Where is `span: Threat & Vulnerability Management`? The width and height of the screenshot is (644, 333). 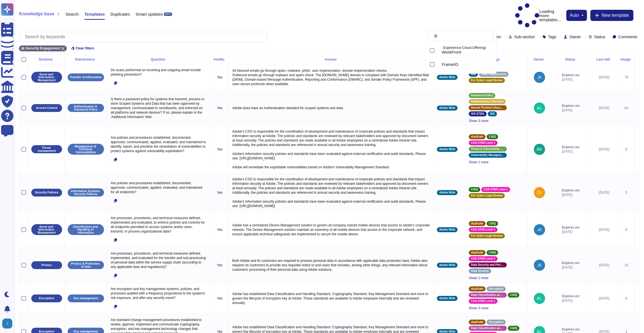 span: Threat & Vulnerability Management is located at coordinates (488, 149).